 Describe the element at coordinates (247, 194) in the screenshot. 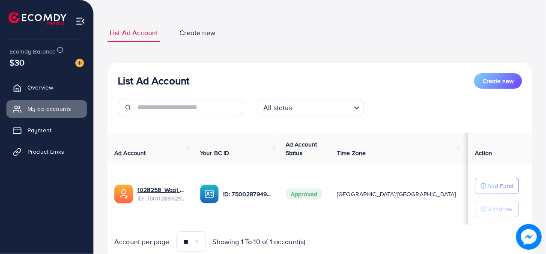

I see `p: ID: 7500287949469663250` at that location.